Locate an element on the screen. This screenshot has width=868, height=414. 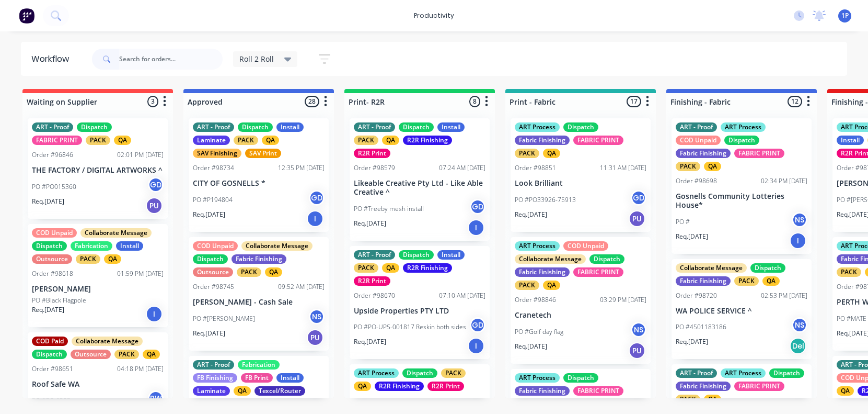
div: Del is located at coordinates (798, 345).